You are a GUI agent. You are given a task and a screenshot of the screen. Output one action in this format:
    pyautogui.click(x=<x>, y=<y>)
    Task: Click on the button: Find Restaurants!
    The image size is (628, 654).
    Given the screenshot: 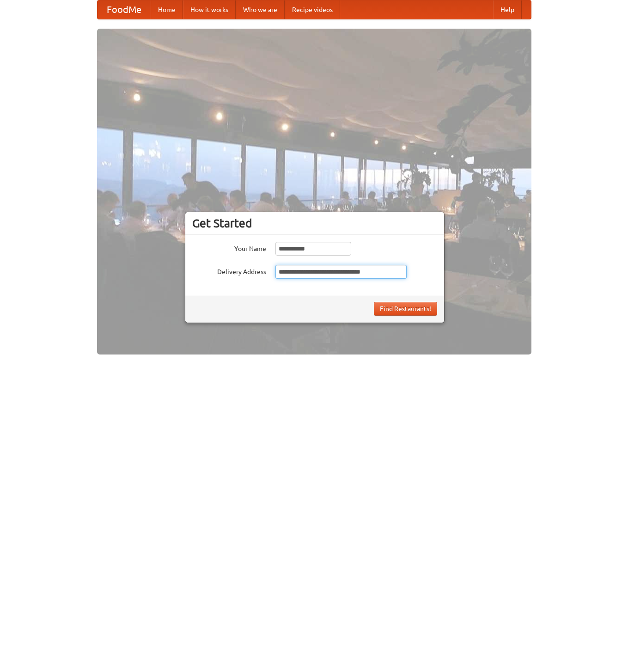 What is the action you would take?
    pyautogui.click(x=405, y=309)
    